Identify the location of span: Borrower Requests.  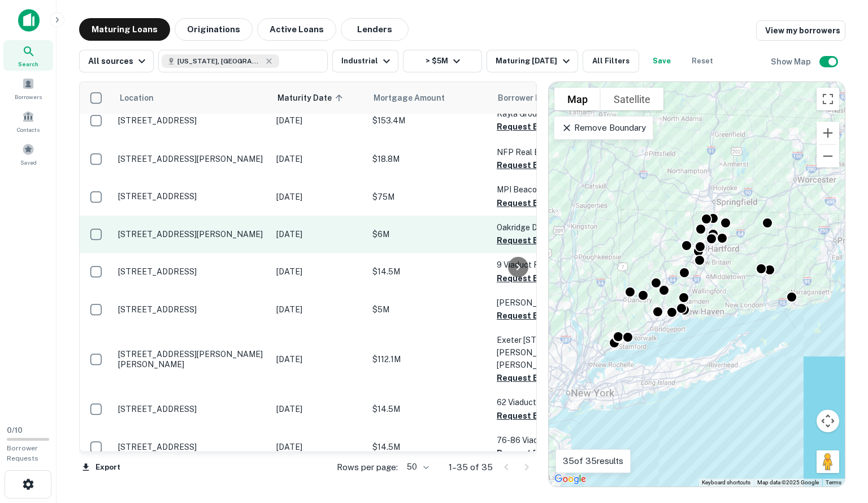
(23, 453).